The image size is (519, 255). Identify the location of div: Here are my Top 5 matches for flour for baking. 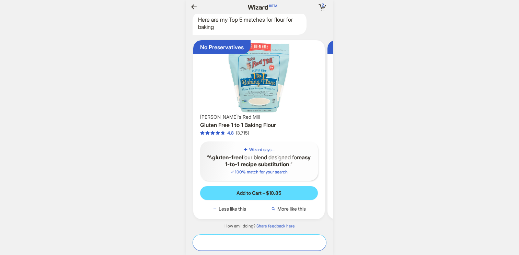
(250, 23).